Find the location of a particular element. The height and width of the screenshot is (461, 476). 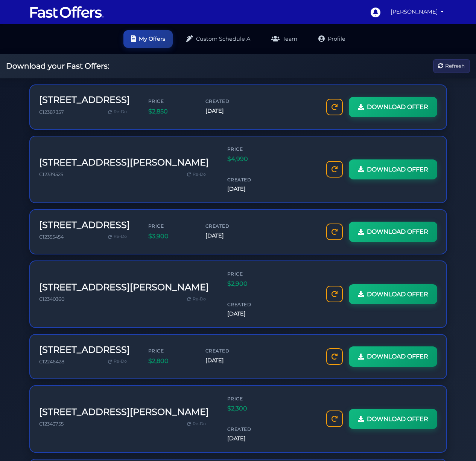

span: Refresh is located at coordinates (455, 66).